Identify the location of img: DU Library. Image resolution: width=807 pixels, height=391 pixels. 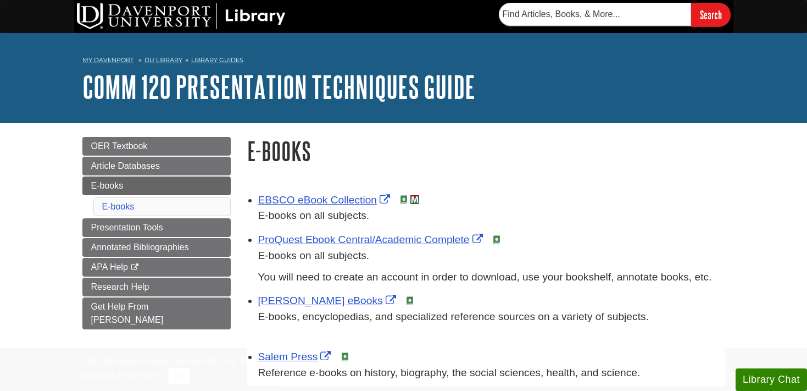
(181, 16).